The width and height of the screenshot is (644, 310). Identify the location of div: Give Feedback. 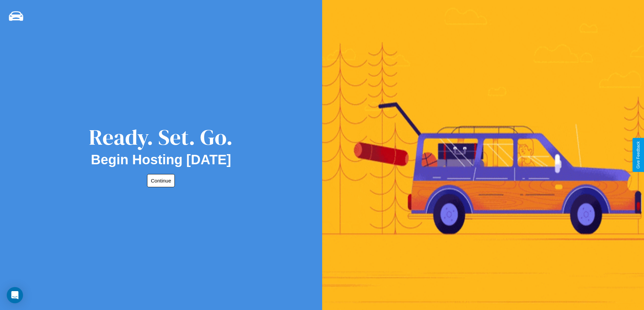
(639, 155).